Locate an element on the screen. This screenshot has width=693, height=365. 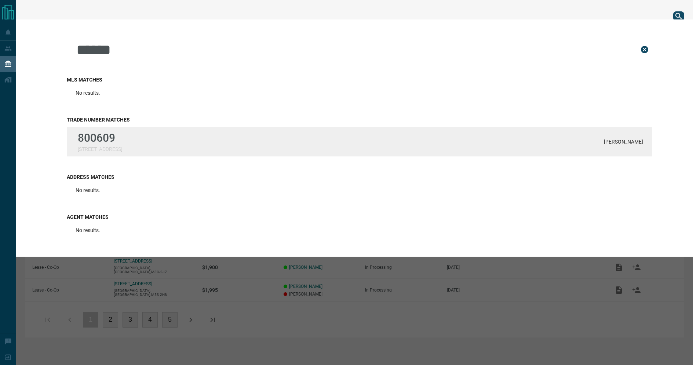
button: search button is located at coordinates (679, 16).